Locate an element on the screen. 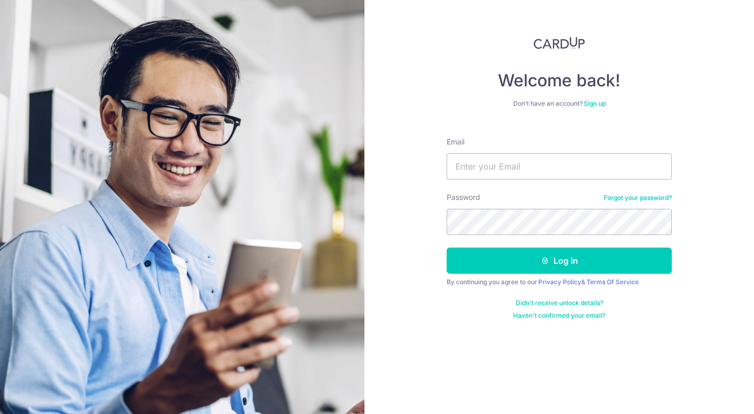 The height and width of the screenshot is (414, 754). img: CardUp Logo is located at coordinates (559, 43).